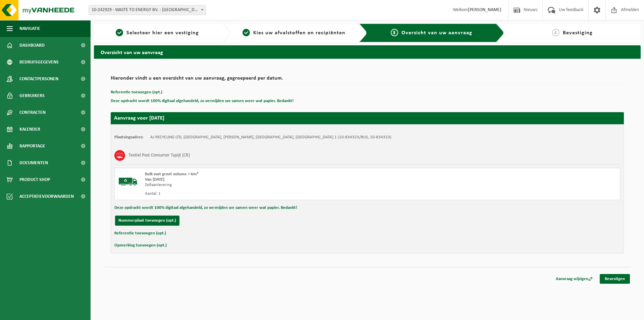 This screenshot has width=644, height=320. Describe the element at coordinates (32, 146) in the screenshot. I see `span: Rapportage` at that location.